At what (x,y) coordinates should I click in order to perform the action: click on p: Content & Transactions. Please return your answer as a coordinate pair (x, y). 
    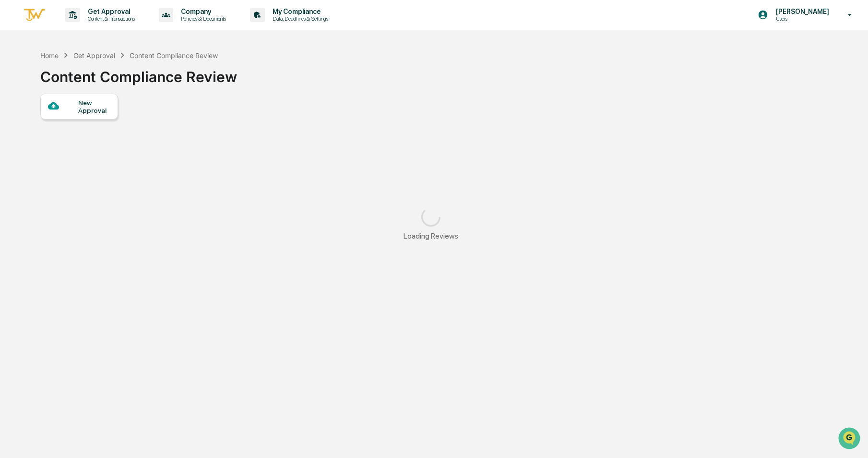
    Looking at the image, I should click on (110, 19).